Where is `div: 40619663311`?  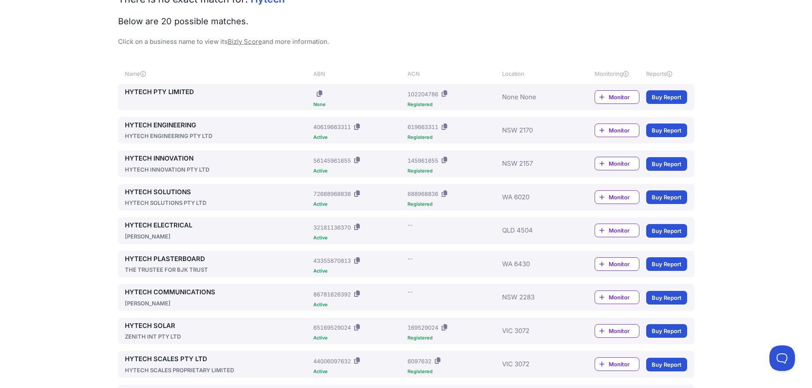 div: 40619663311 is located at coordinates (332, 127).